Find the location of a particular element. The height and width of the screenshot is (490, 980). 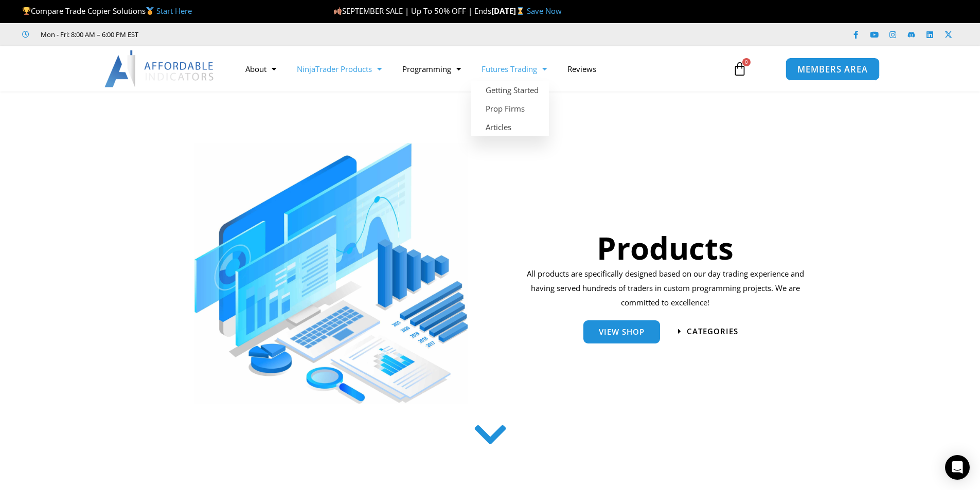

a: Reviews is located at coordinates (581, 69).